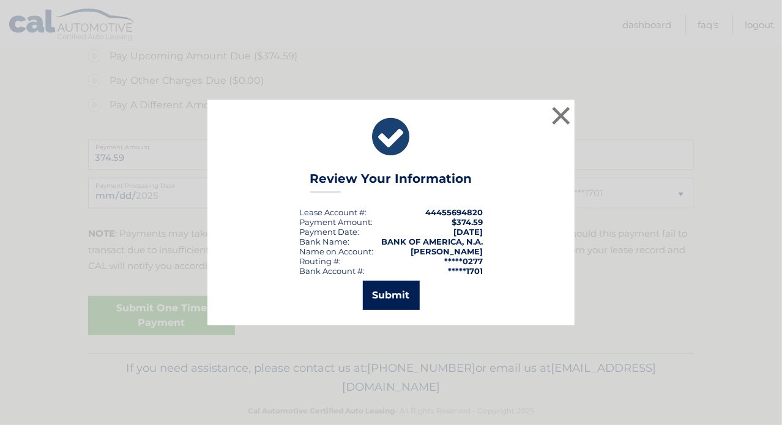 The width and height of the screenshot is (782, 425). I want to click on div: Bank Account #:, so click(332, 271).